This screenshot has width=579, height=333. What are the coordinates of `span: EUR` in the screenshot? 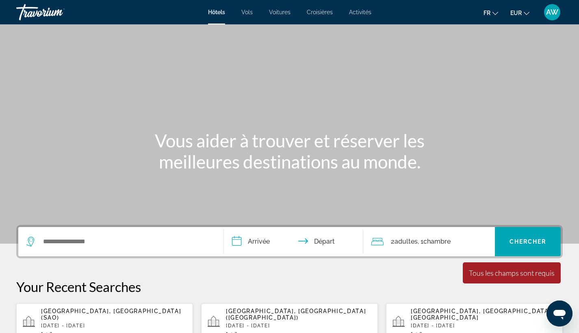 It's located at (516, 13).